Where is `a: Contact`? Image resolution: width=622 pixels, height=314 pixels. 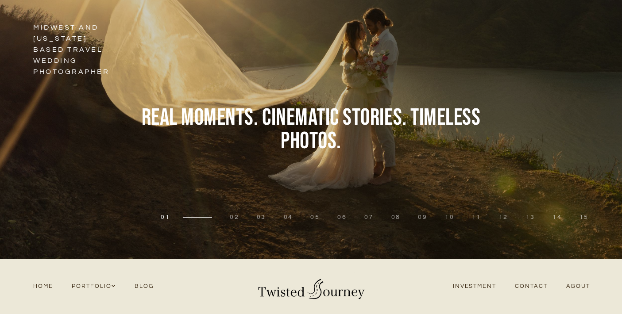 a: Contact is located at coordinates (532, 287).